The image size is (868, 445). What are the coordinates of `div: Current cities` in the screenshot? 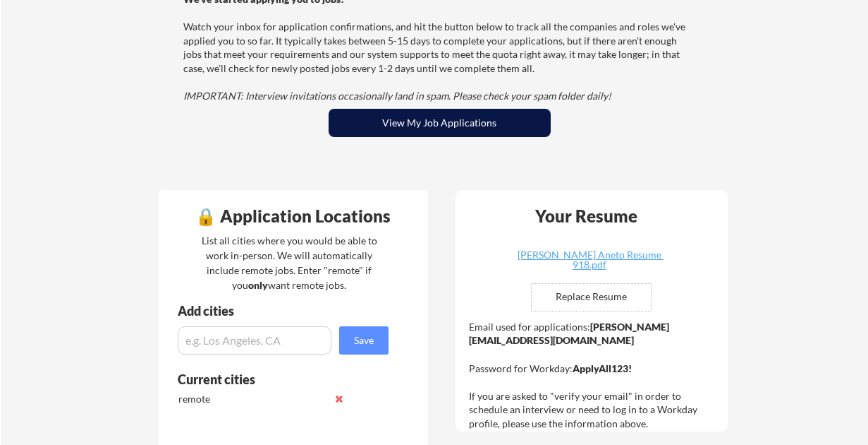 It's located at (275, 379).